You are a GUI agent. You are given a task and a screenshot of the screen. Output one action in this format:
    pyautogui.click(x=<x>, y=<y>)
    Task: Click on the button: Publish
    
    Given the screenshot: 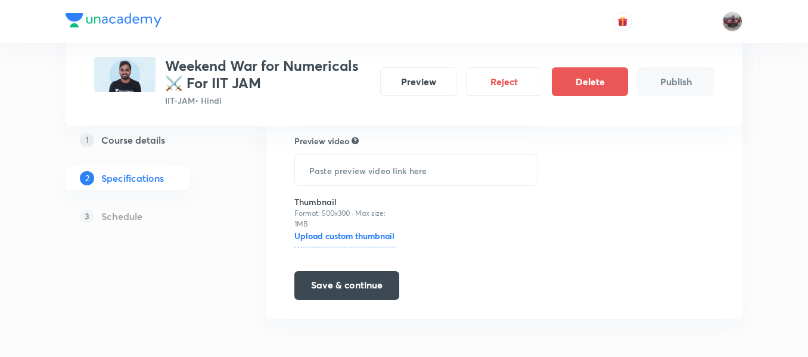 What is the action you would take?
    pyautogui.click(x=676, y=82)
    